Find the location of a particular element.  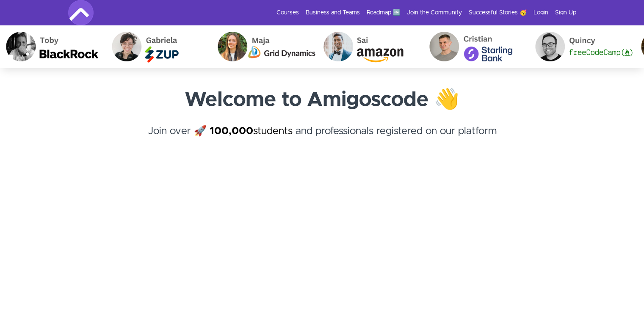

a: Roadmap 🆕 is located at coordinates (383, 13).